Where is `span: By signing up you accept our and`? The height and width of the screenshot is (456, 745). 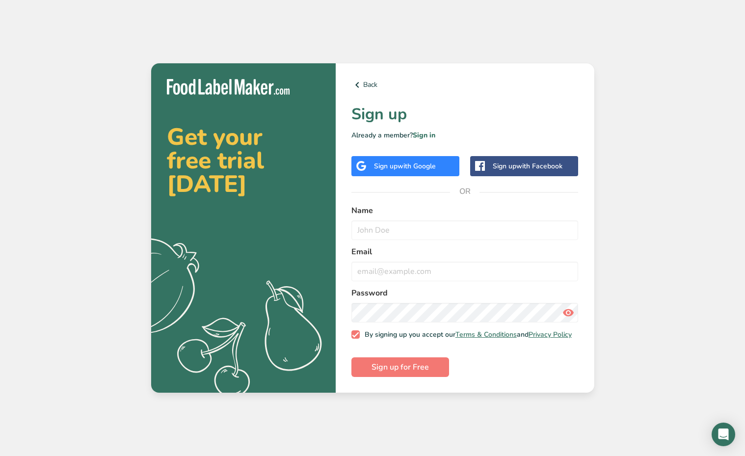 span: By signing up you accept our and is located at coordinates (466, 335).